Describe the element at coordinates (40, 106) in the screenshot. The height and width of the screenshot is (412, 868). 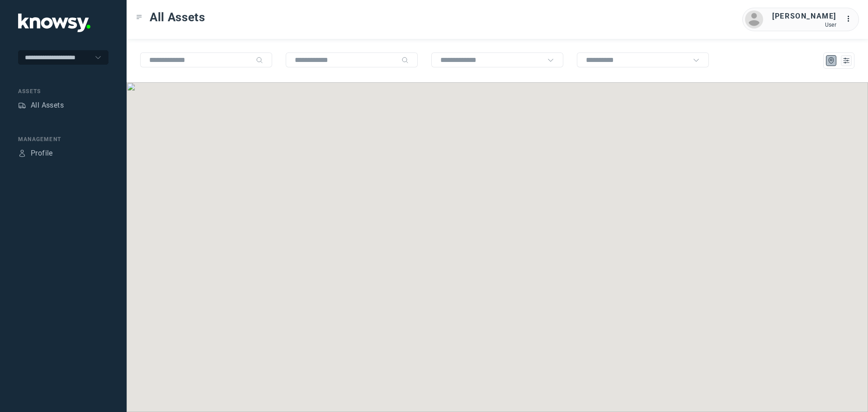
I see `a: AssetsAll Assets` at that location.